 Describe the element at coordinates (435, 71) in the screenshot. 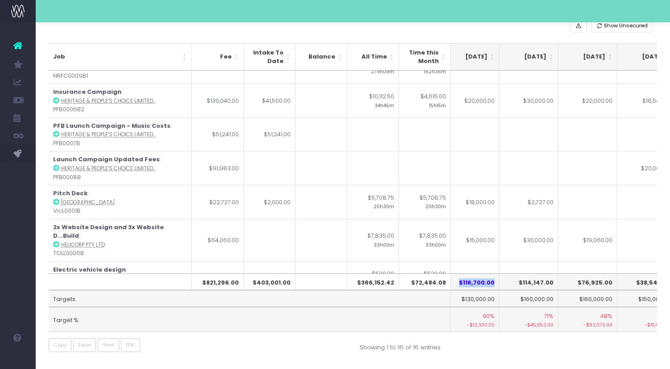

I see `small: 162h36m` at that location.